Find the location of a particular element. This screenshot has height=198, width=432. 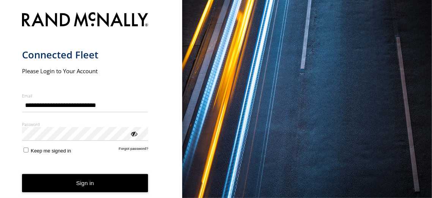

button: Sign in is located at coordinates (85, 184).